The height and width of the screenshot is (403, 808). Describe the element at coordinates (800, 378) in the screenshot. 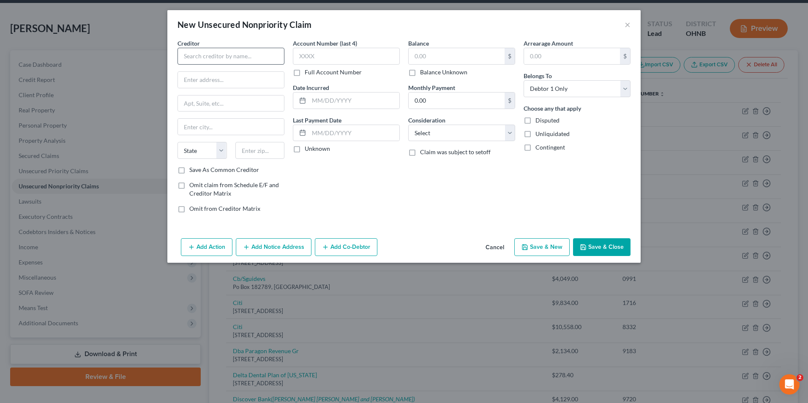

I see `span: 2` at that location.